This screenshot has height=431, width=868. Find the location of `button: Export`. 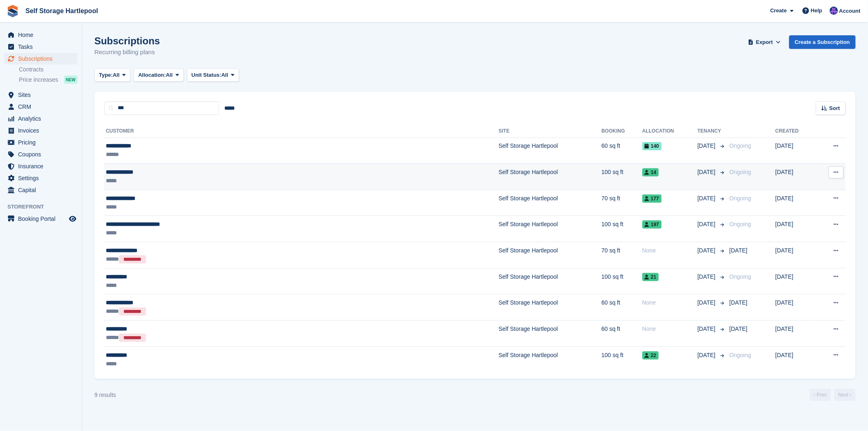

button: Export is located at coordinates (765, 42).